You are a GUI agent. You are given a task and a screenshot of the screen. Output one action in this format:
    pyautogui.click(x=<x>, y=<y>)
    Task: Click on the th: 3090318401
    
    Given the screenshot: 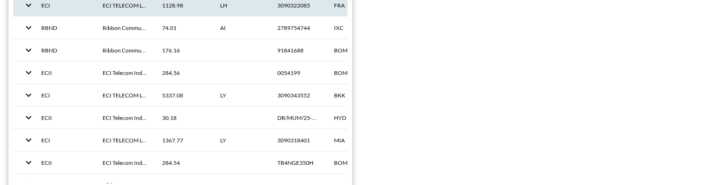 What is the action you would take?
    pyautogui.click(x=298, y=140)
    